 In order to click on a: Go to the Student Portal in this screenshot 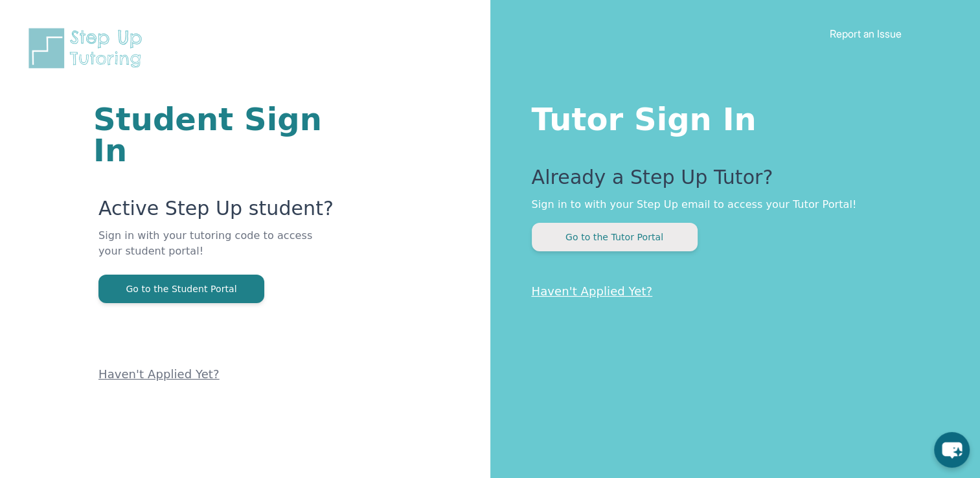, I will do `click(181, 289)`.